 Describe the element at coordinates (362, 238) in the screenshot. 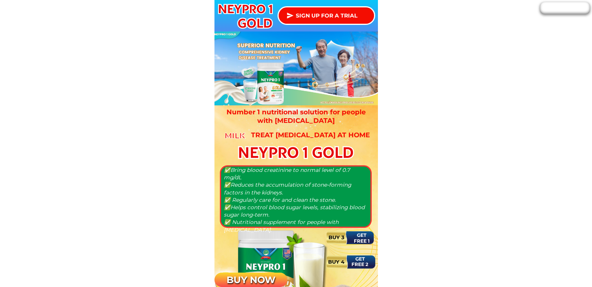

I see `h3: GET FREE 1` at that location.